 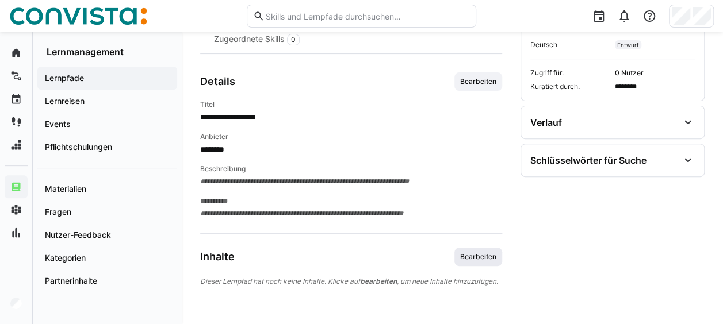 I want to click on input: Skills und Lernpfade durchsuchen…, so click(x=367, y=16).